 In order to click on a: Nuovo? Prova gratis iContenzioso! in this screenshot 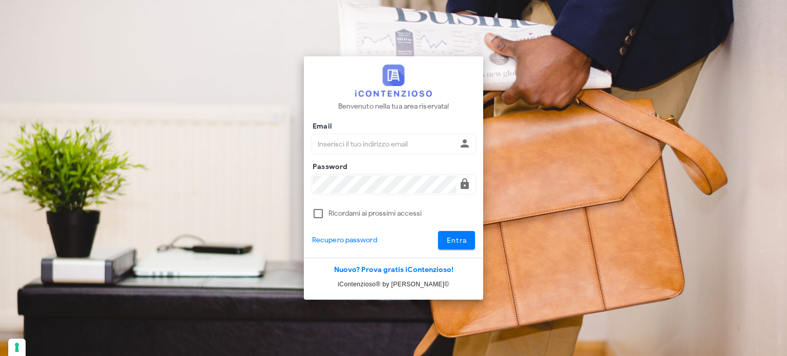, I will do `click(393, 269)`.